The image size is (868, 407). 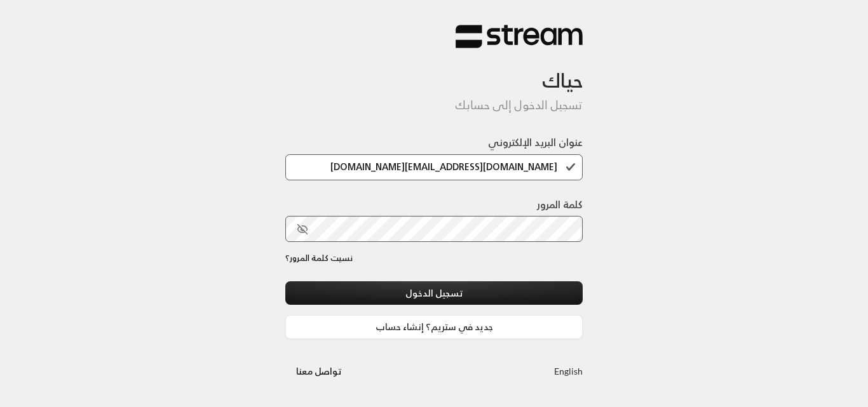 What do you see at coordinates (434, 326) in the screenshot?
I see `a: جديد في ستريم؟ إنشاء حساب` at bounding box center [434, 326].